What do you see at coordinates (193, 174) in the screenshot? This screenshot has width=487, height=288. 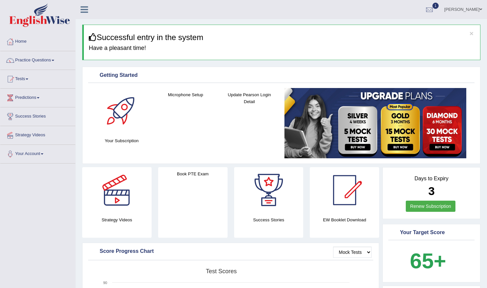 I see `h4: Book PTE Exam` at bounding box center [193, 174].